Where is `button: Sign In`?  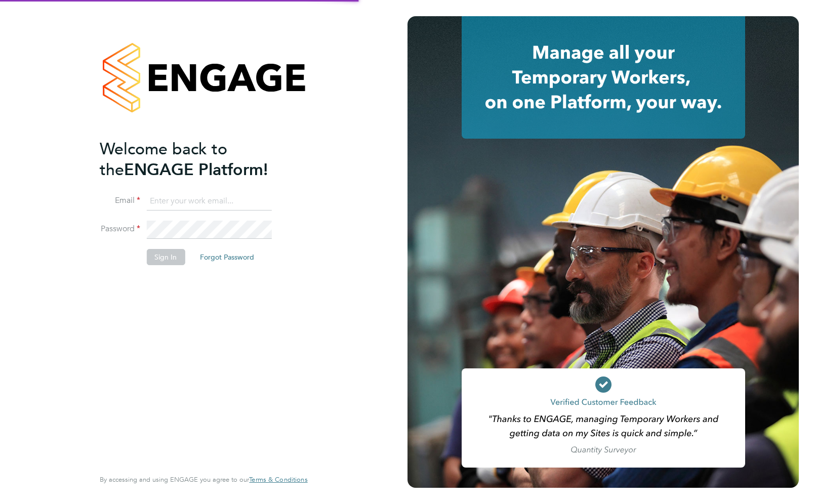
button: Sign In is located at coordinates (165, 257).